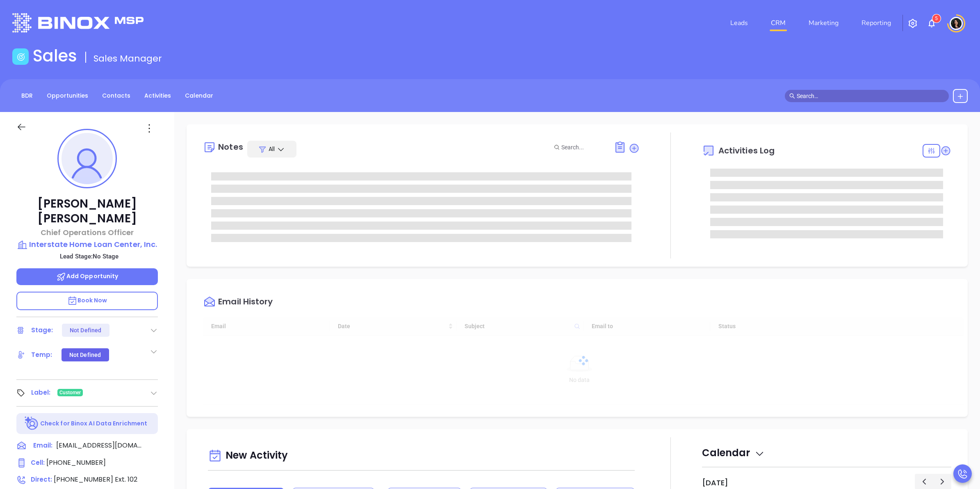  I want to click on div: Label:, so click(41, 393).